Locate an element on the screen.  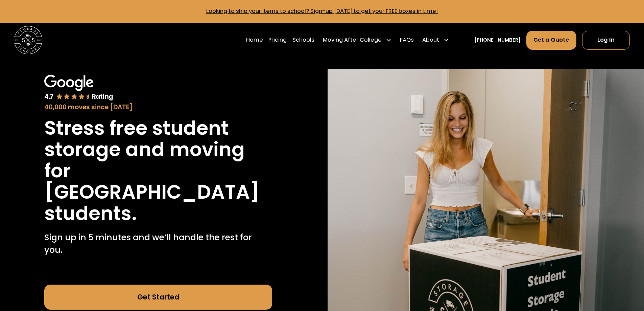
a: Pricing is located at coordinates (277, 40).